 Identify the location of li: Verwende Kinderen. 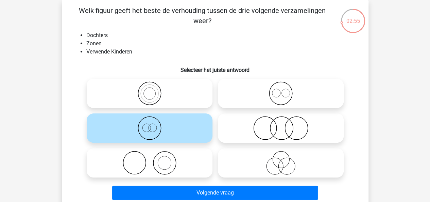
(222, 52).